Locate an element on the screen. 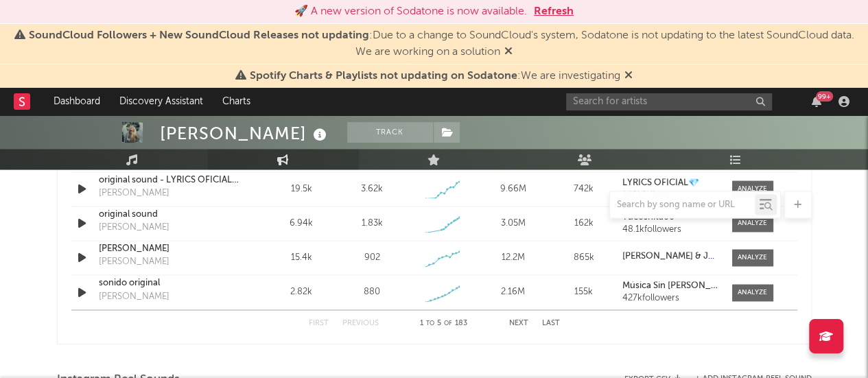 The image size is (868, 378). strong: Tucoshita00 is located at coordinates (648, 217).